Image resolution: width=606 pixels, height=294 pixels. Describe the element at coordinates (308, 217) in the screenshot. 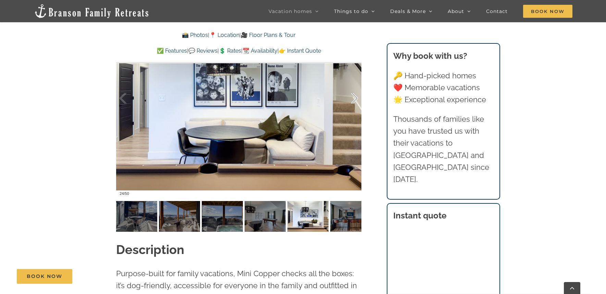

I see `img: Copper-Pointe-at-Table-Rock-Lake-1036-scaled.jpg-nggid042821-ngg0dyn-120x90-00f0w010c011r110f110r...` at that location.